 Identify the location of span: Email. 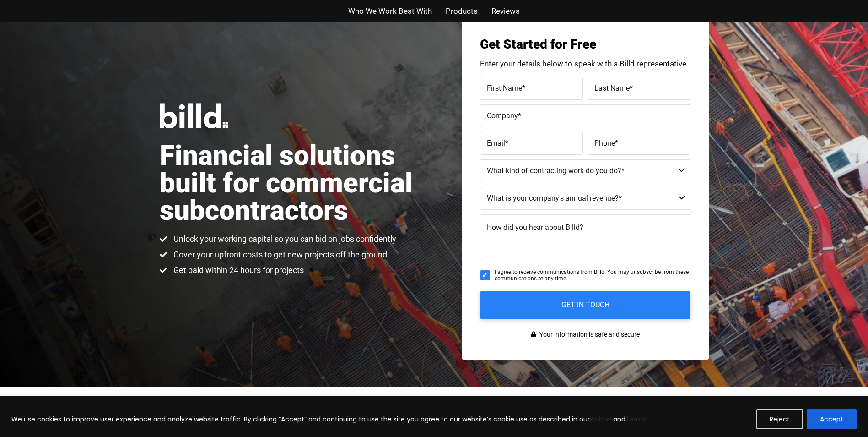
(496, 143).